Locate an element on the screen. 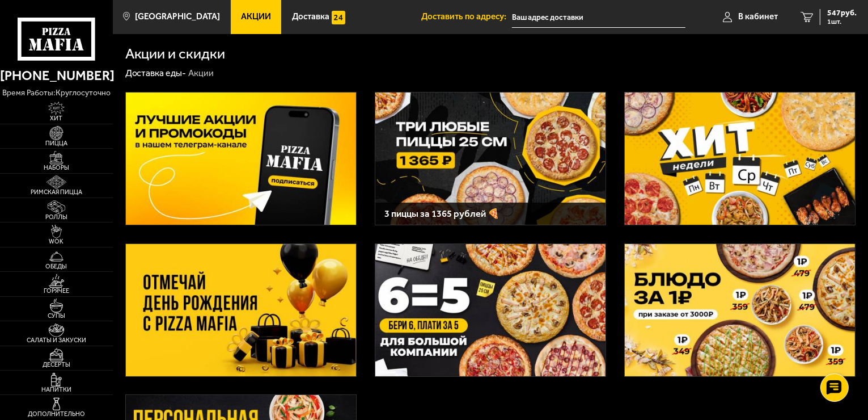 Image resolution: width=868 pixels, height=420 pixels. span: Искровский проспект, 15к1 is located at coordinates (598, 17).